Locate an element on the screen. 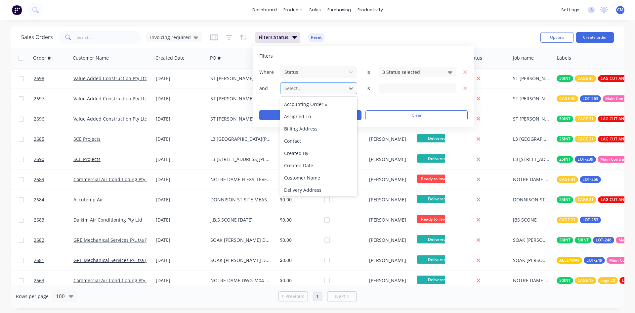 The width and height of the screenshot is (635, 313). a: 2685 is located at coordinates (54, 139).